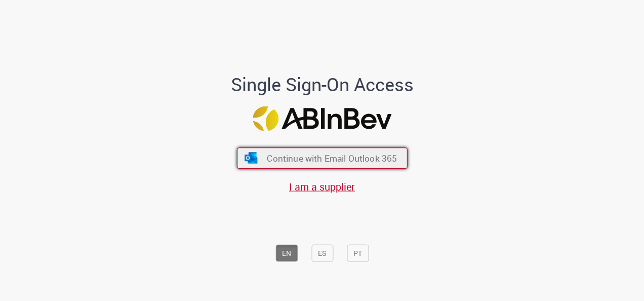 This screenshot has width=644, height=301. What do you see at coordinates (322, 253) in the screenshot?
I see `button: ES` at bounding box center [322, 253].